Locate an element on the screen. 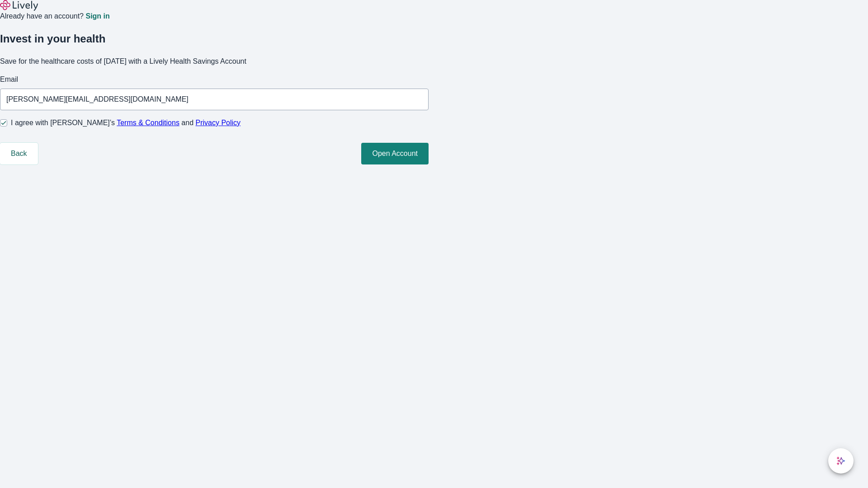  svg: Lively AI Assistant is located at coordinates (841, 461).